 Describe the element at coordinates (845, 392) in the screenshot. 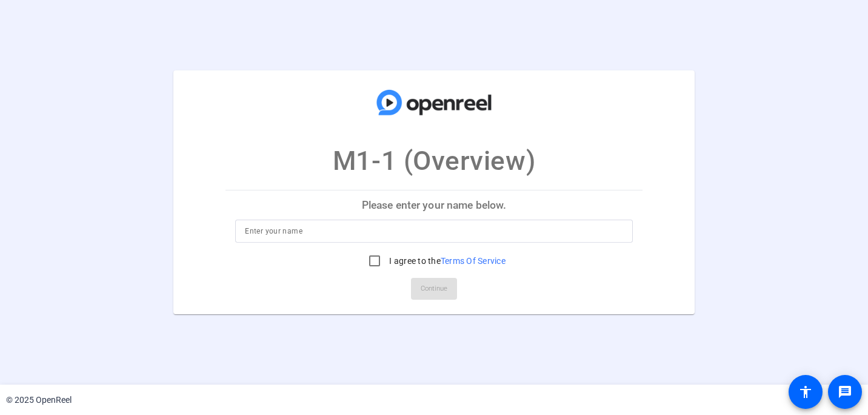

I see `mat-icon: message` at that location.